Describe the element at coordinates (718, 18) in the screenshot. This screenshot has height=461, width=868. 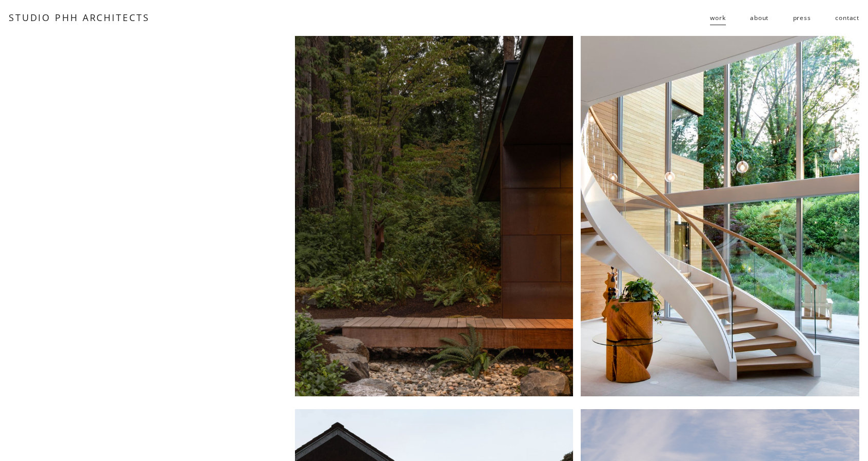
I see `a: folder dropdown` at that location.